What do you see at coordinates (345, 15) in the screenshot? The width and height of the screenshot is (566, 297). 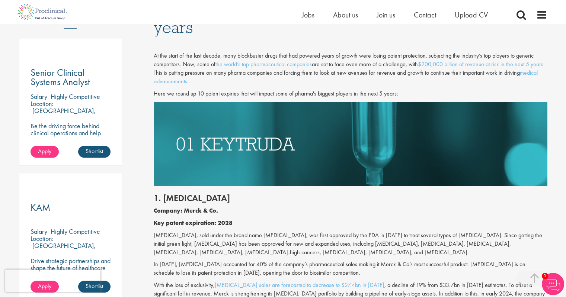 I see `a: About us` at bounding box center [345, 15].